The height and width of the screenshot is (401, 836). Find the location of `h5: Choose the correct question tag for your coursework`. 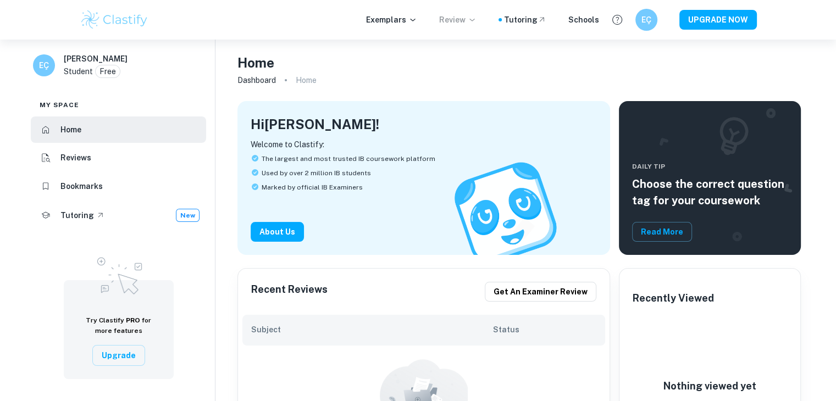

h5: Choose the correct question tag for your coursework is located at coordinates (710, 192).